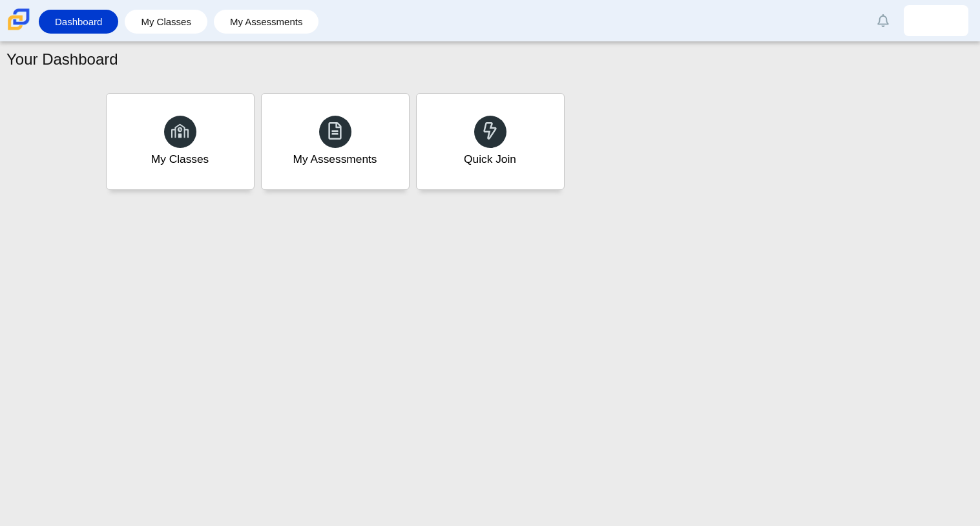  Describe the element at coordinates (78, 22) in the screenshot. I see `a: Dashboard` at that location.